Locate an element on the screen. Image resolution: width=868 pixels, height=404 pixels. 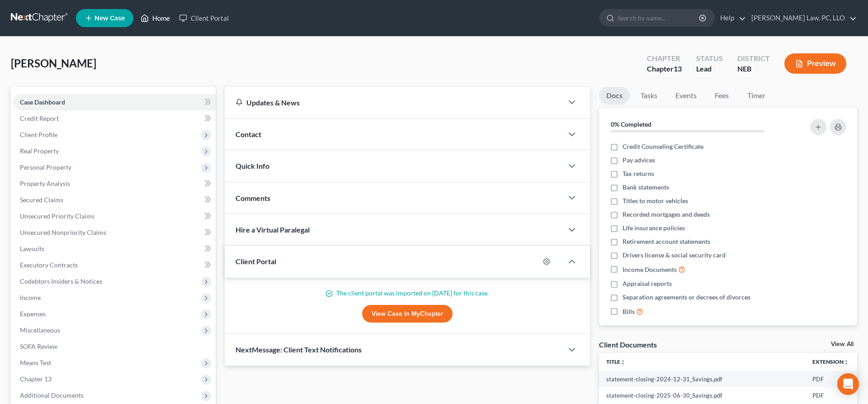
span: Expenses is located at coordinates (32, 313).